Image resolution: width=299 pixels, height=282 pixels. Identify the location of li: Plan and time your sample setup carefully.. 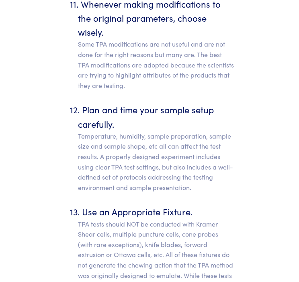
(156, 147).